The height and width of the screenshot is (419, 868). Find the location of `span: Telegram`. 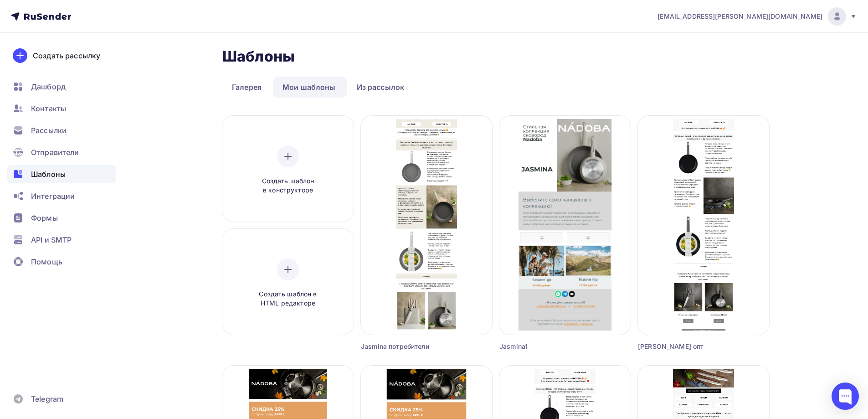

span: Telegram is located at coordinates (47, 399).